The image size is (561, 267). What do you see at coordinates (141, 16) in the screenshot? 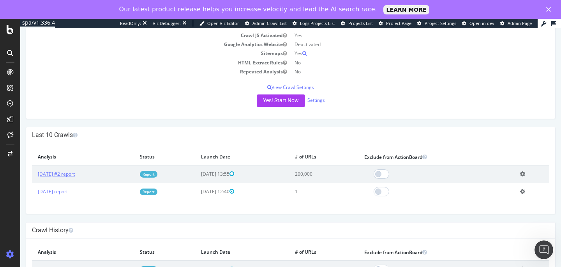
I see `td: Google Analytics Website` at bounding box center [141, 16].